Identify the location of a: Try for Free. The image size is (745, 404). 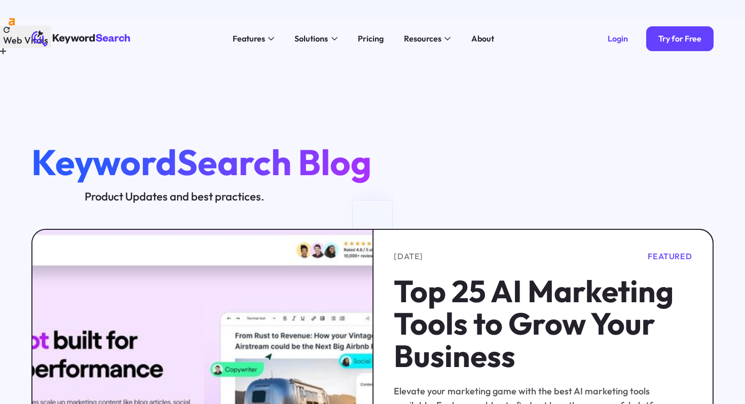
(679, 39).